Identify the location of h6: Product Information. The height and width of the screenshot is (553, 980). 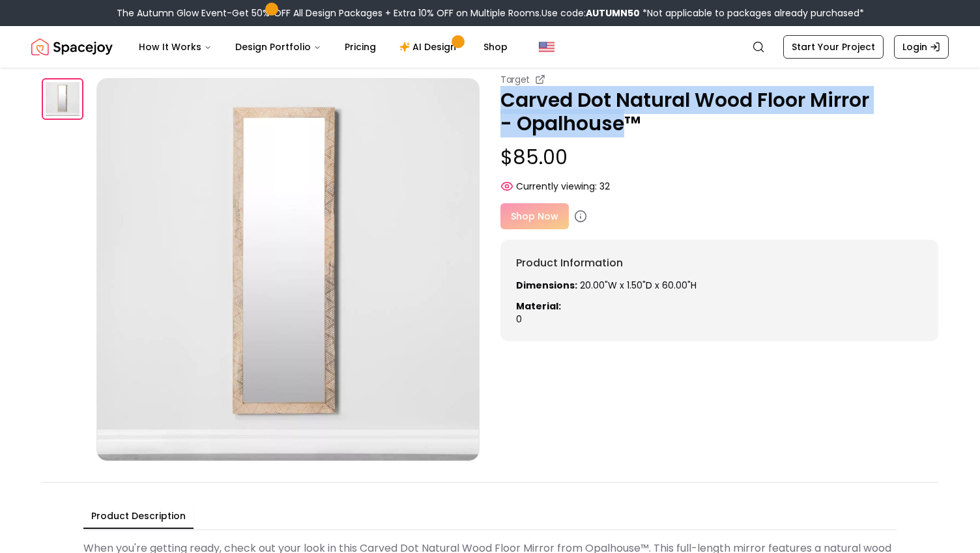
(719, 263).